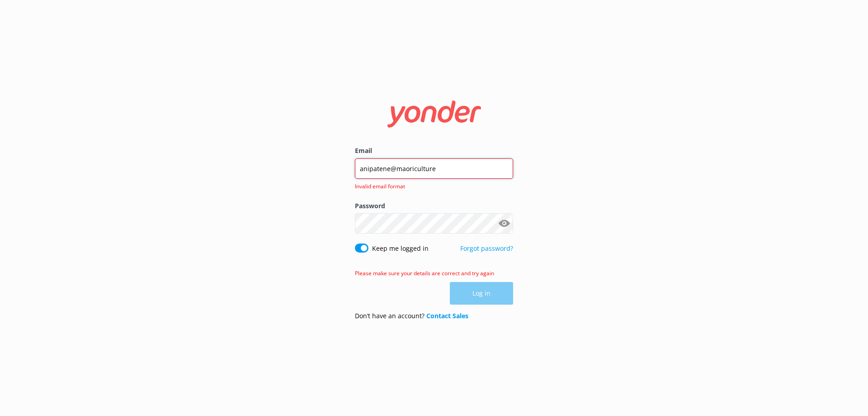  What do you see at coordinates (434, 151) in the screenshot?
I see `label: Email` at bounding box center [434, 151].